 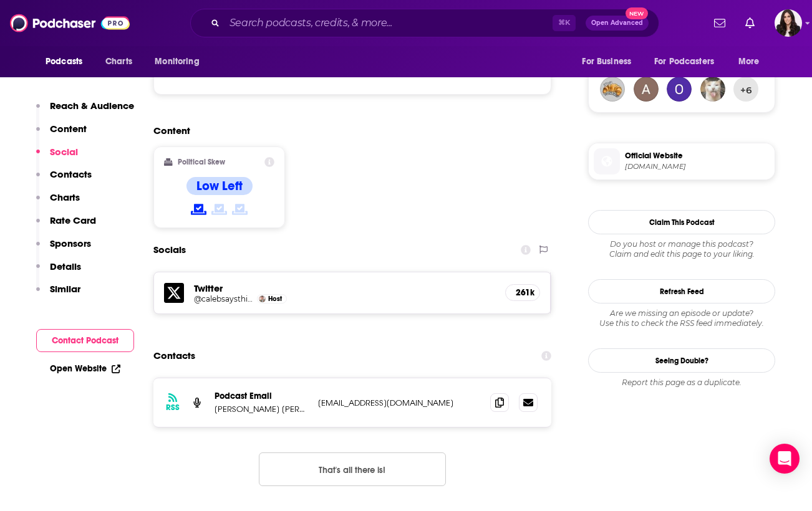 What do you see at coordinates (681, 222) in the screenshot?
I see `button: Claim This Podcast` at bounding box center [681, 222].